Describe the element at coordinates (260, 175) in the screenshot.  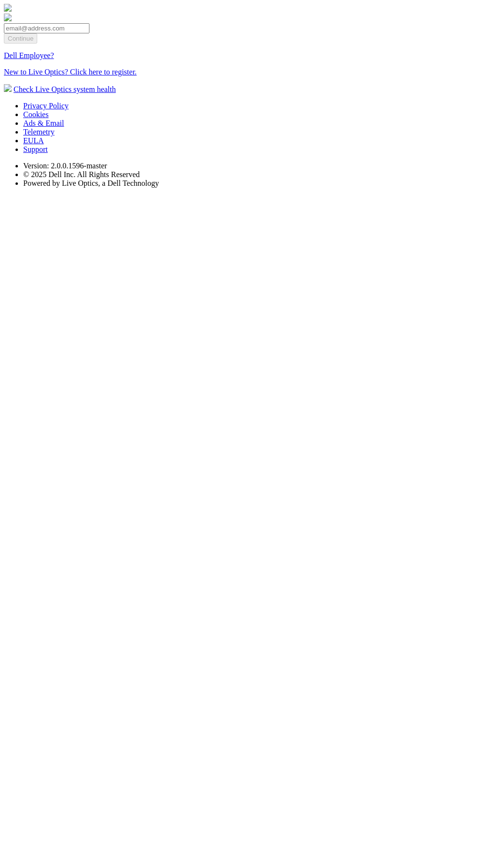
I see `li: © 2025 Dell Inc. All Rights Reserved` at that location.